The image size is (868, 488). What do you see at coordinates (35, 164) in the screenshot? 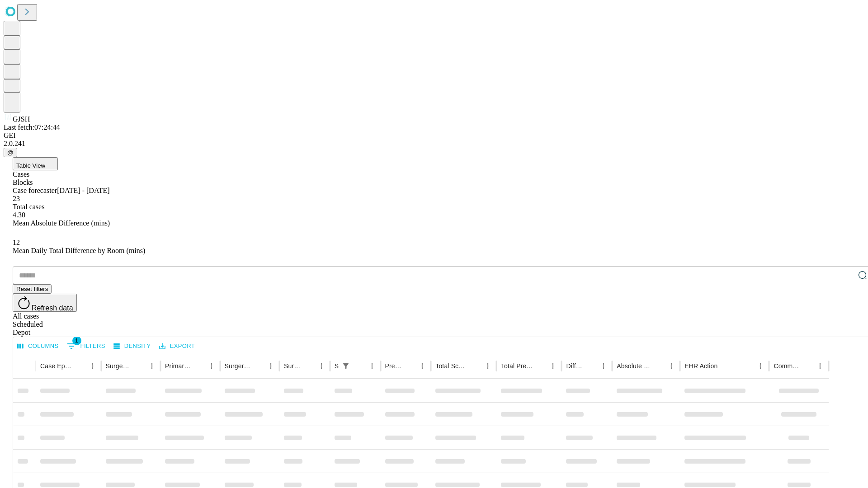
I see `button: Table View` at bounding box center [35, 164].